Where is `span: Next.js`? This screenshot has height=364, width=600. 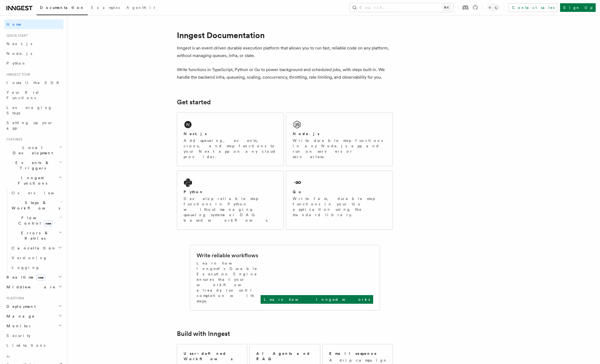
span: Next.js is located at coordinates (19, 44).